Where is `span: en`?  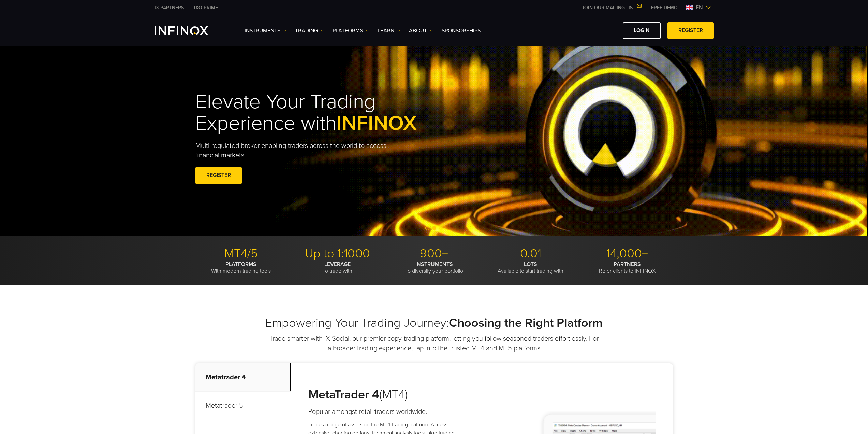
span: en is located at coordinates (699, 7).